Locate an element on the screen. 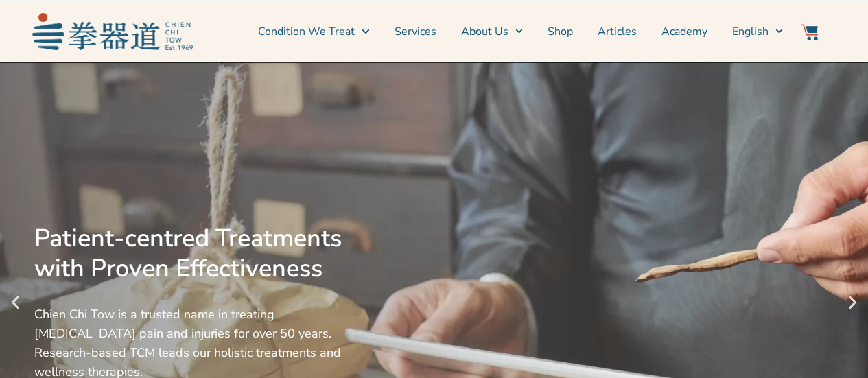  span: English is located at coordinates (750, 32).